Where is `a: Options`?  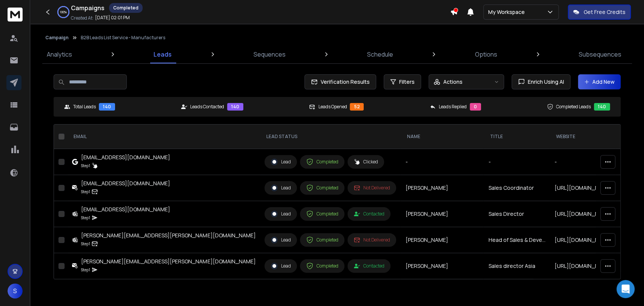 a: Options is located at coordinates (486, 55).